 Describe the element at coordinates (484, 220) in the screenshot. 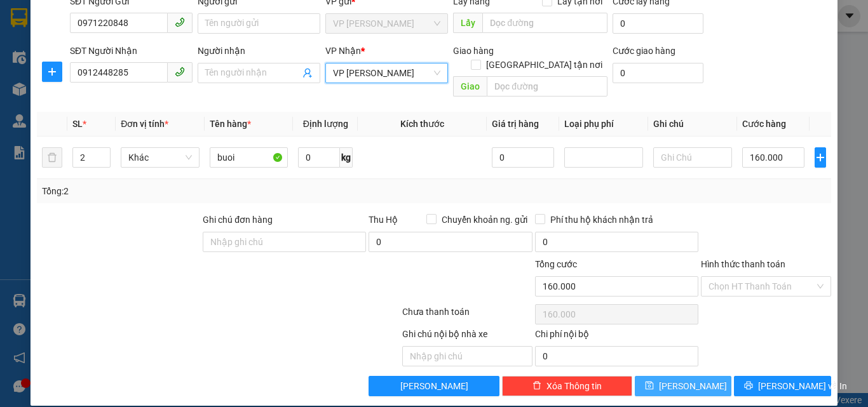

I see `span: Chuyển khoản ng. gửi` at that location.